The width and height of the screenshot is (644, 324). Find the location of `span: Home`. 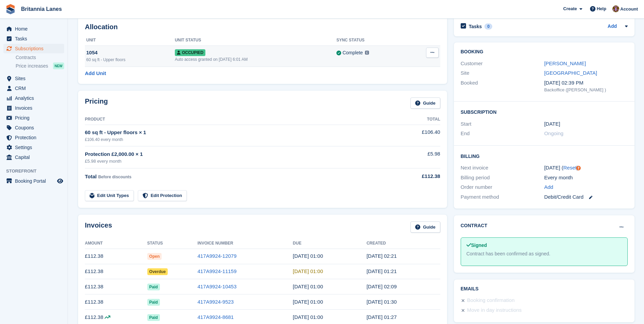

span: Home is located at coordinates (35, 29).